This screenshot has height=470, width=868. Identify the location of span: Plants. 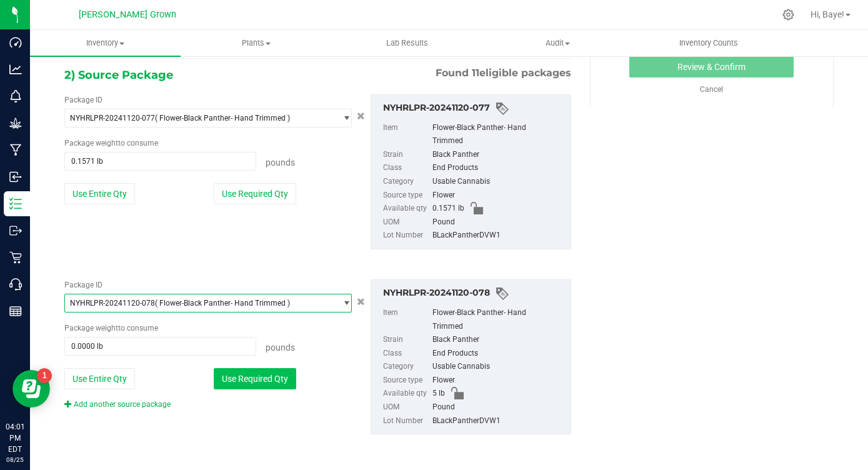
(256, 43).